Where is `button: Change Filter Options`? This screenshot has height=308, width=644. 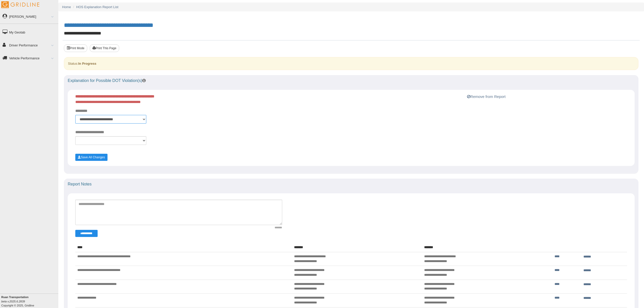 button: Change Filter Options is located at coordinates (86, 233).